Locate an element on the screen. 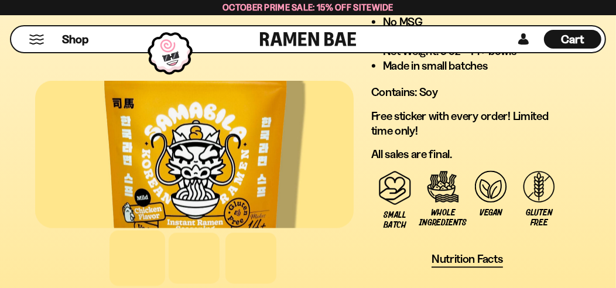 Image resolution: width=616 pixels, height=288 pixels. span: Free sticker with every order! Limited time only! is located at coordinates (460, 123).